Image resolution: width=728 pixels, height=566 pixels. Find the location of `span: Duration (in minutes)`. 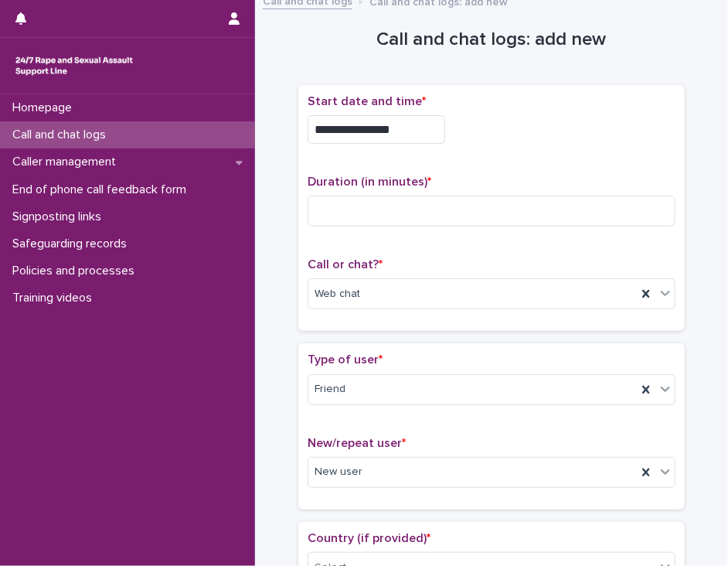

span: Duration (in minutes) is located at coordinates (369, 182).